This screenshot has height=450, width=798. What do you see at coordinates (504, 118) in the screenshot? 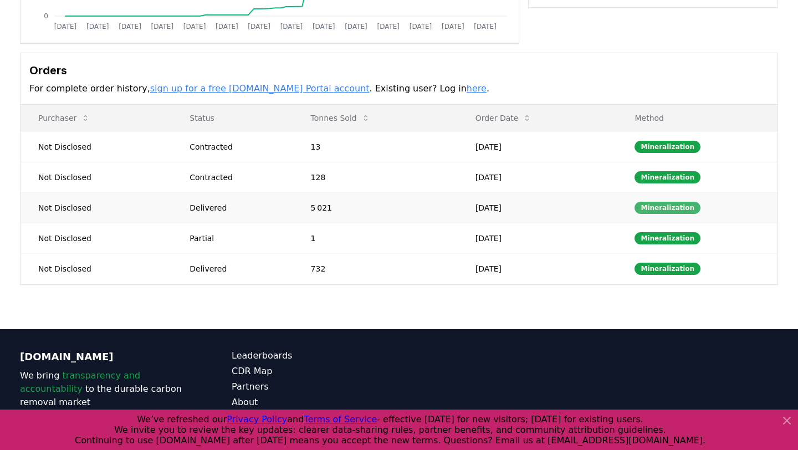
I see `button: Order Date` at bounding box center [504, 118].